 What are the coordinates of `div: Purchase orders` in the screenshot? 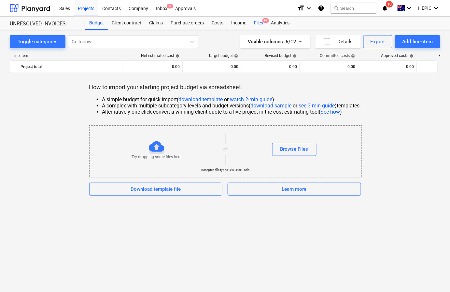 It's located at (187, 23).